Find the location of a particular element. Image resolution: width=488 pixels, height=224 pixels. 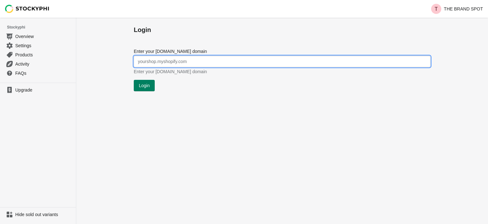

span: Login is located at coordinates (144, 86).